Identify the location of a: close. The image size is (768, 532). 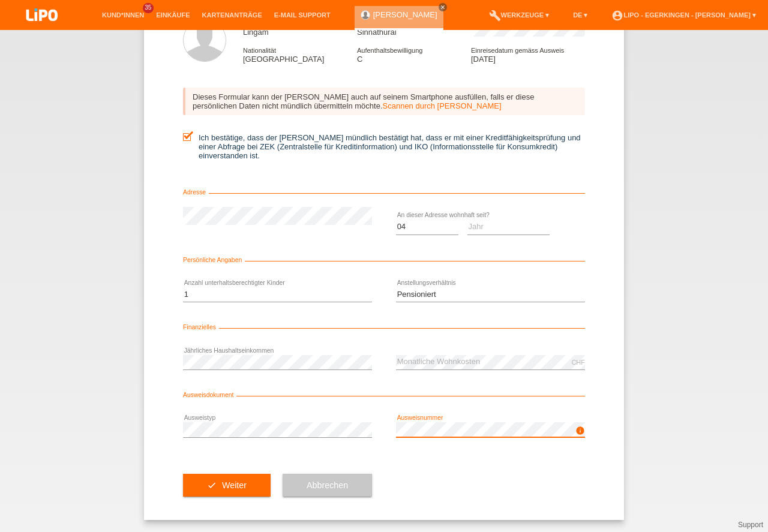
(443, 7).